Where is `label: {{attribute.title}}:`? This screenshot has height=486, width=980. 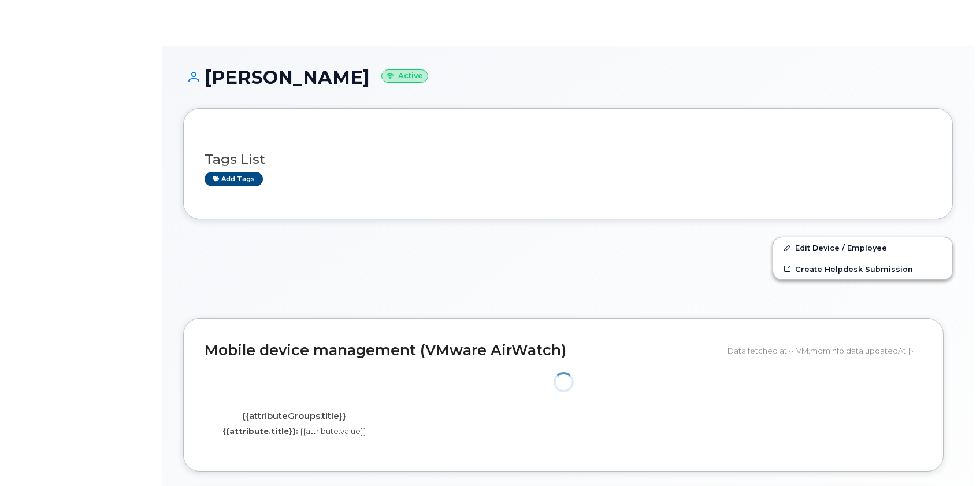
label: {{attribute.title}}: is located at coordinates (260, 431).